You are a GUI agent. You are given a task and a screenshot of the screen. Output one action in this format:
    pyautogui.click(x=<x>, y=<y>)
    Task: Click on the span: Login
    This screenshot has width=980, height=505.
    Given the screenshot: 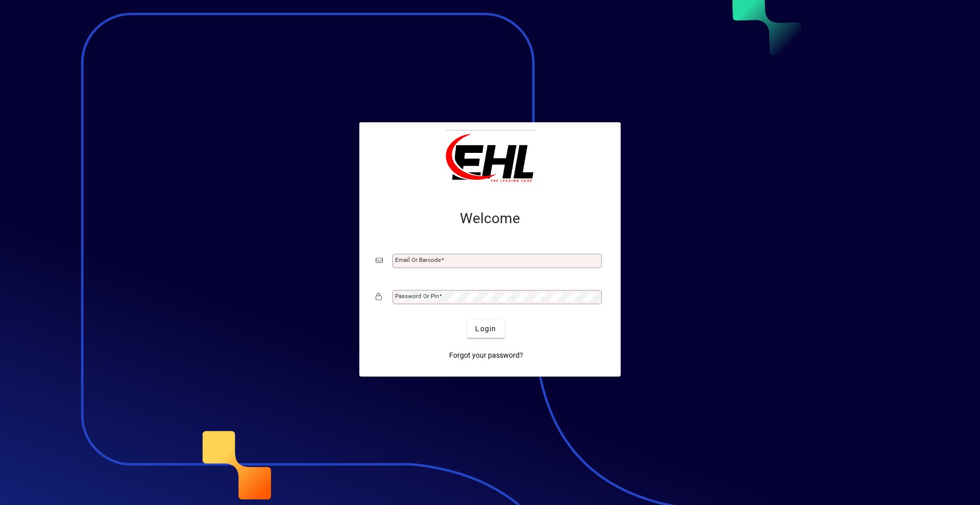 What is the action you would take?
    pyautogui.click(x=485, y=329)
    